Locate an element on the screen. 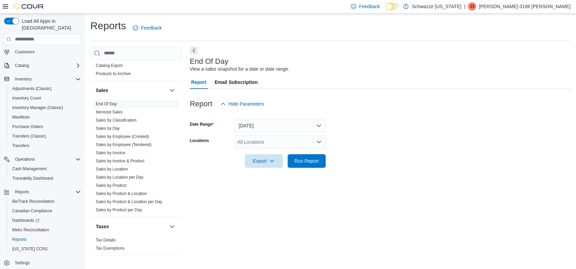 Image resolution: width=576 pixels, height=269 pixels. a: Sales by Location is located at coordinates (112, 169).